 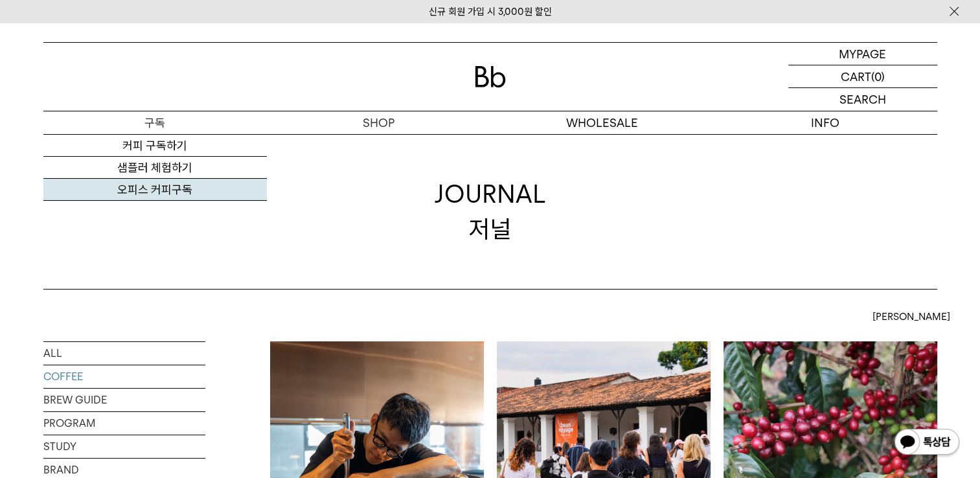 I want to click on a: BREW GUIDE, so click(x=124, y=400).